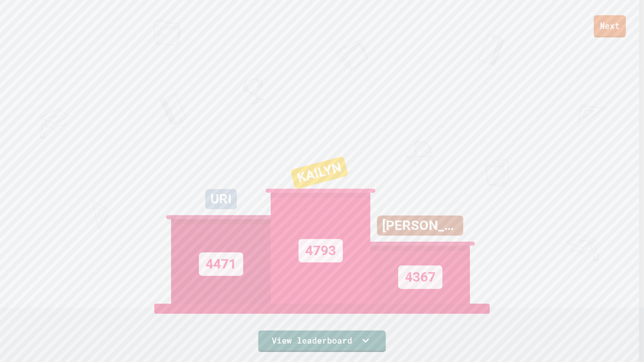  I want to click on div: URI, so click(221, 199).